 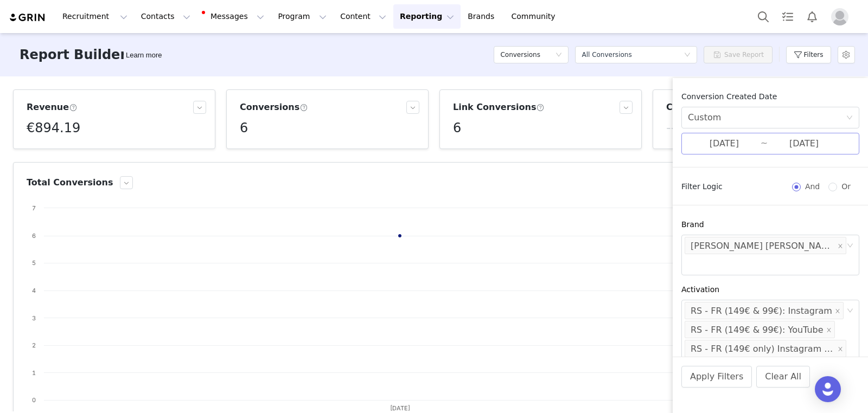 I want to click on button: Save Report, so click(x=738, y=55).